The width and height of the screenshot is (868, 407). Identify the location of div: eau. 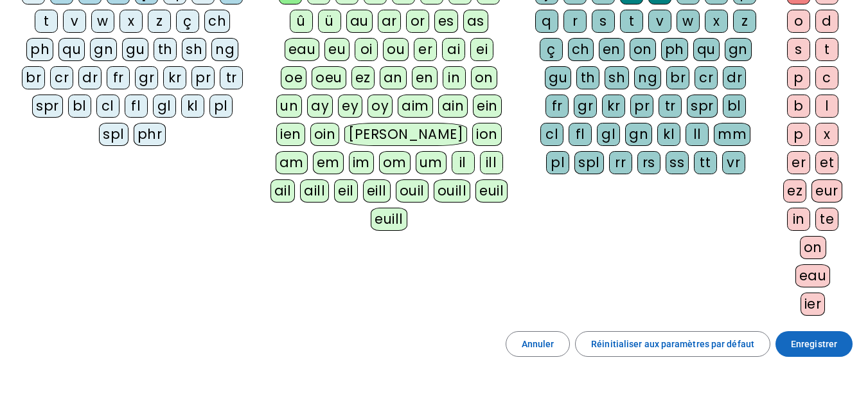
(813, 276).